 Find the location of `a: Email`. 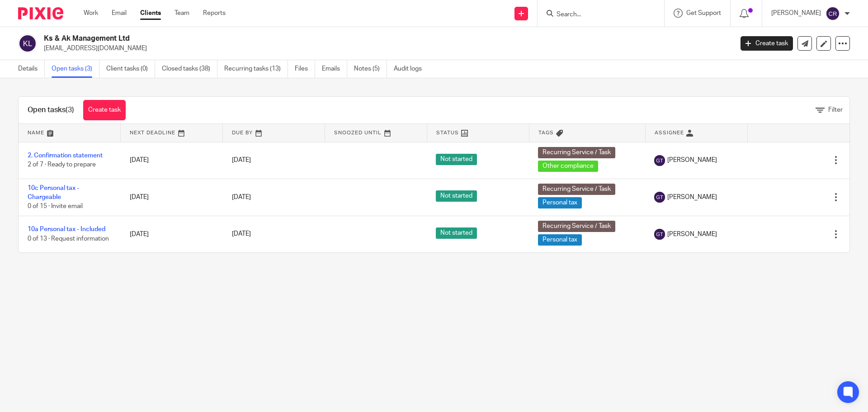

a: Email is located at coordinates (119, 13).